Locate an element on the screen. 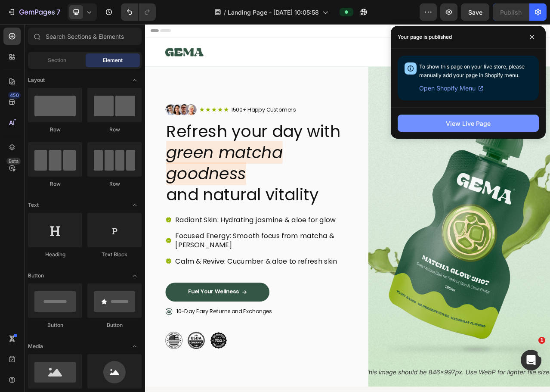  span: To show this page on your live store, please manually add your page in Shopify menu. is located at coordinates (472, 71).